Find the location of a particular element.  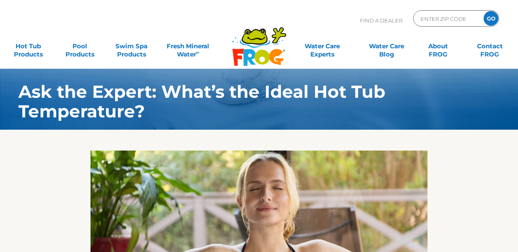

a: Water CareExperts is located at coordinates (322, 46).